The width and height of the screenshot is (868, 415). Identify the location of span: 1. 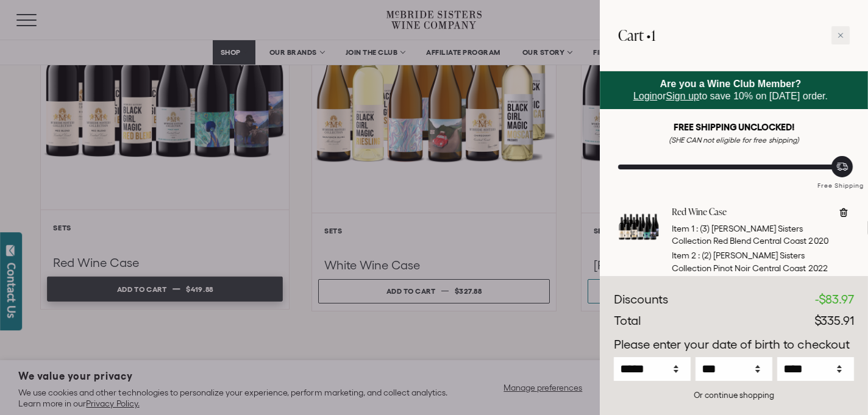
(653, 35).